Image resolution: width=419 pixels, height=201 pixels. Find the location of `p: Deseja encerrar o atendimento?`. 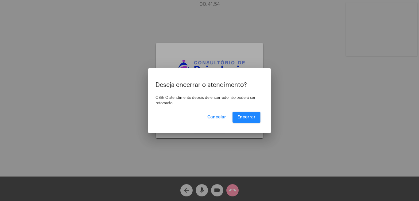

p: Deseja encerrar o atendimento? is located at coordinates (209, 85).